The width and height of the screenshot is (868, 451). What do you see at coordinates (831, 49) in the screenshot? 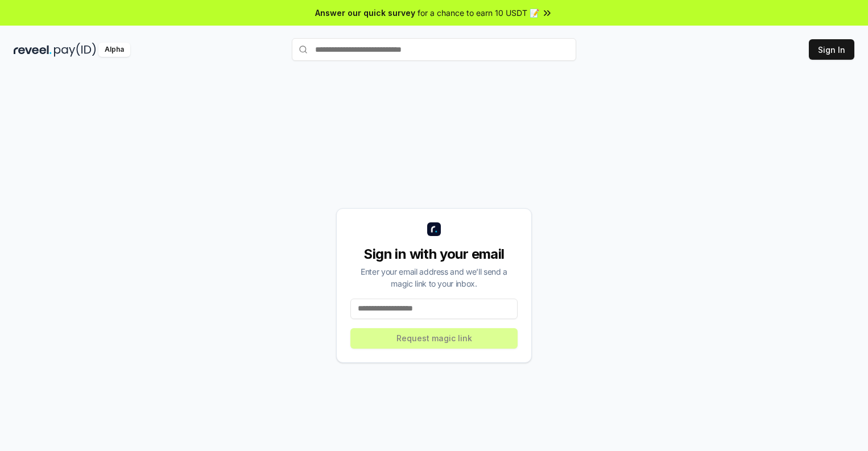
I see `button: Sign In` at bounding box center [831, 49].